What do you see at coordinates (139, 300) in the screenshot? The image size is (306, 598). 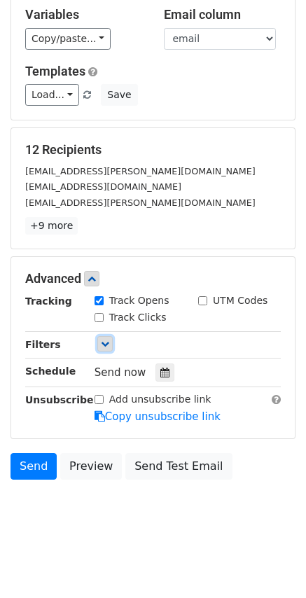 I see `label: Track Opens` at bounding box center [139, 300].